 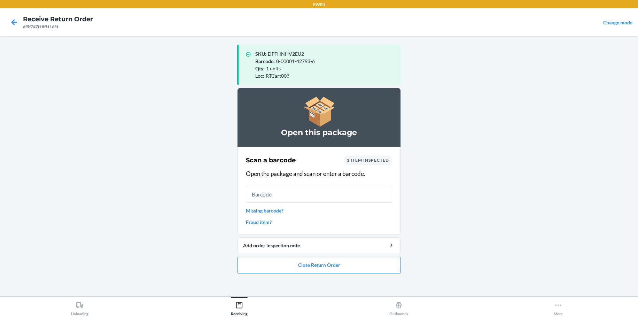 I want to click on h2: Scan a barcode, so click(x=270, y=160).